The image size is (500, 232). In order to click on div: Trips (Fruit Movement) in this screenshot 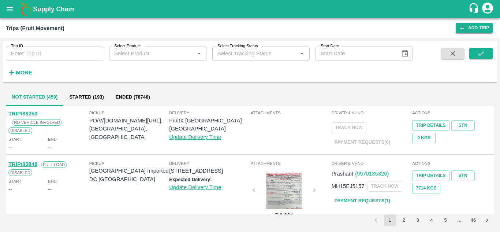, I will do `click(35, 28)`.